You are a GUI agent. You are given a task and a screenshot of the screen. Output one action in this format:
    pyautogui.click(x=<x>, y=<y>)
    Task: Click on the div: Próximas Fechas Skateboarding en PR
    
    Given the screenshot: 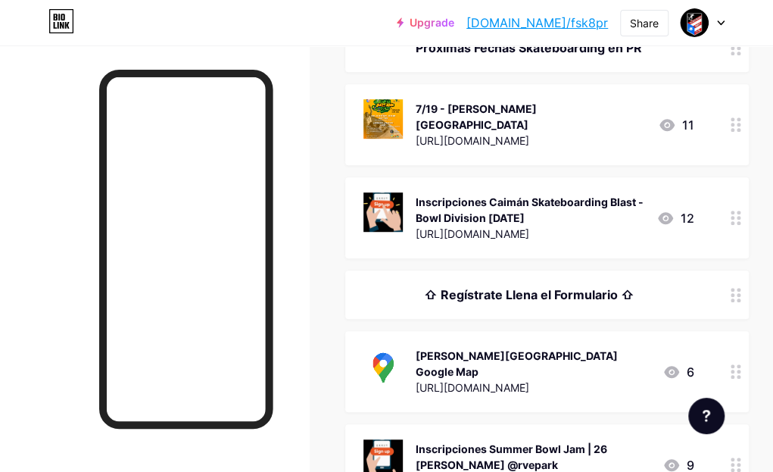 What is the action you would take?
    pyautogui.click(x=529, y=48)
    